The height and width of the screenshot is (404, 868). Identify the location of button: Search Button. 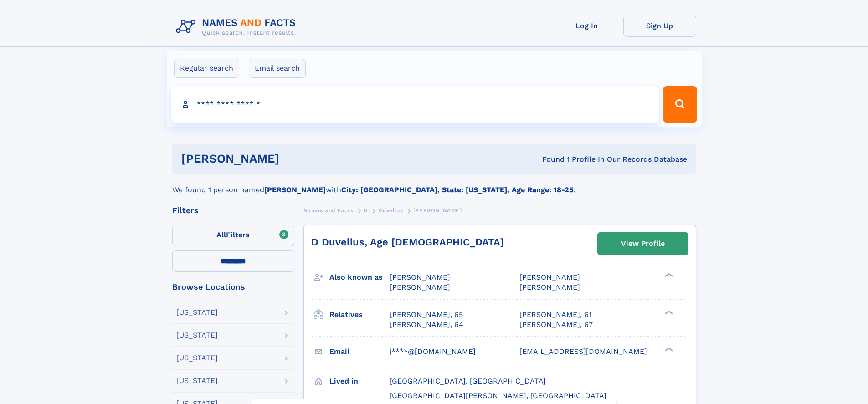
(680, 104).